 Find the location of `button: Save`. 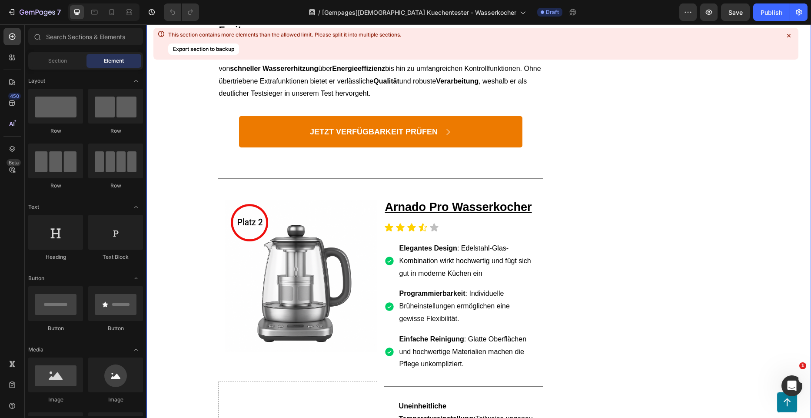

button: Save is located at coordinates (735, 12).